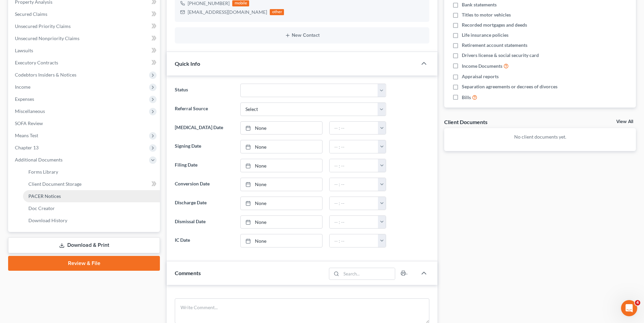  Describe the element at coordinates (23, 87) in the screenshot. I see `span: Income` at that location.